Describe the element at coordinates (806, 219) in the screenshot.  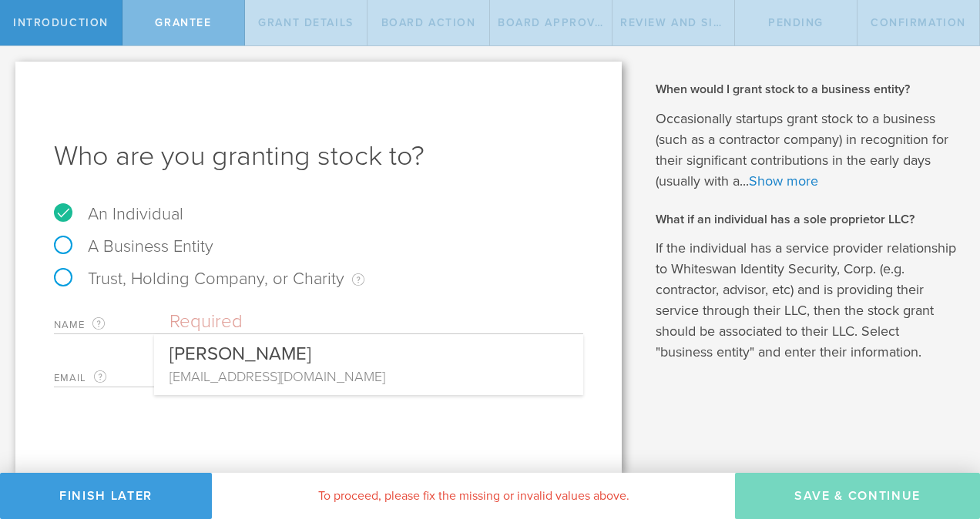
I see `h2: What if an individual has a sole proprietor LLC?` at that location.